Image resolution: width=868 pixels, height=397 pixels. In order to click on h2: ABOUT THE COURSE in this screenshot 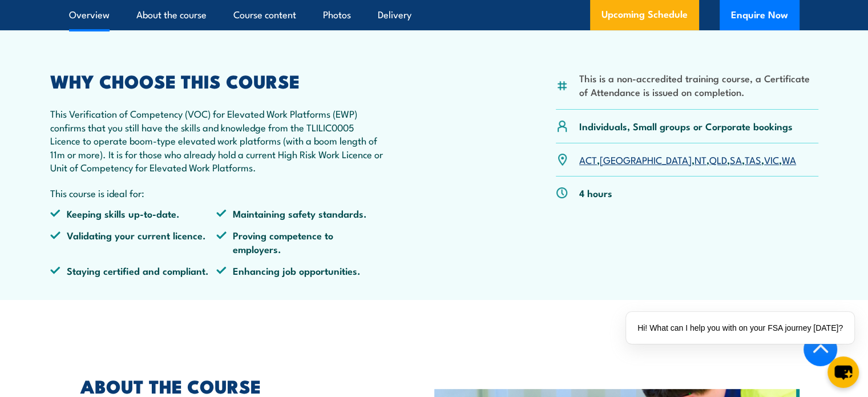, I will do `click(231, 385)`.